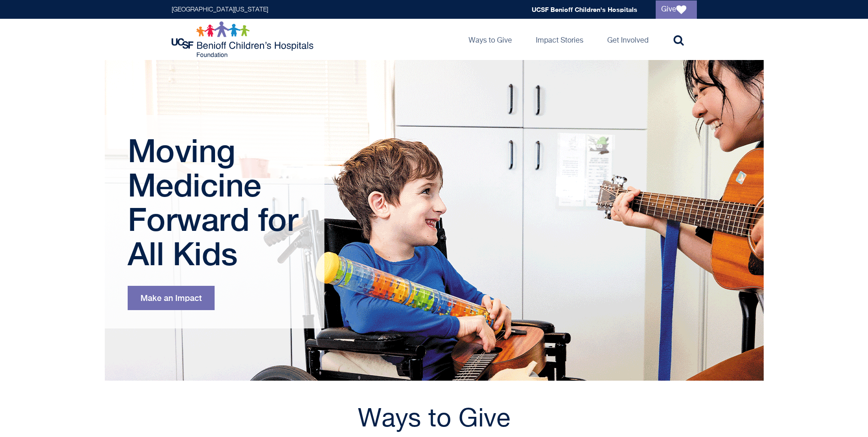  What do you see at coordinates (434, 420) in the screenshot?
I see `h2: Ways to Give` at bounding box center [434, 420].